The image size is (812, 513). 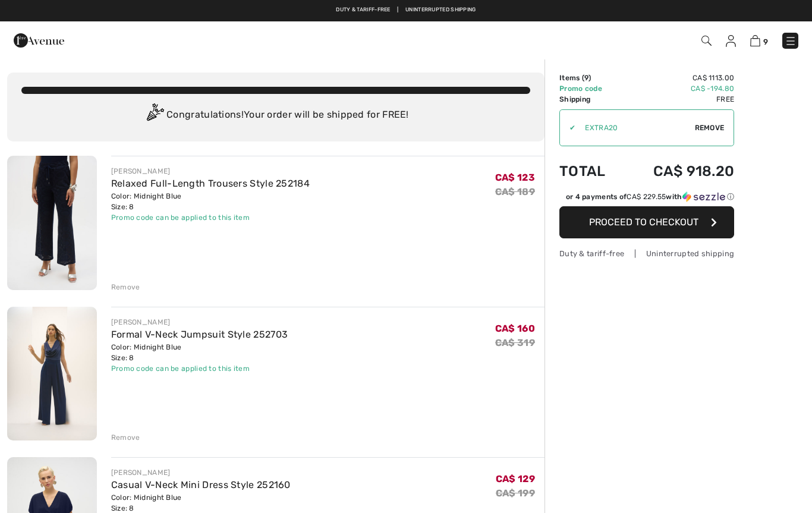 I want to click on div: or 4 payments of with, so click(x=651, y=197).